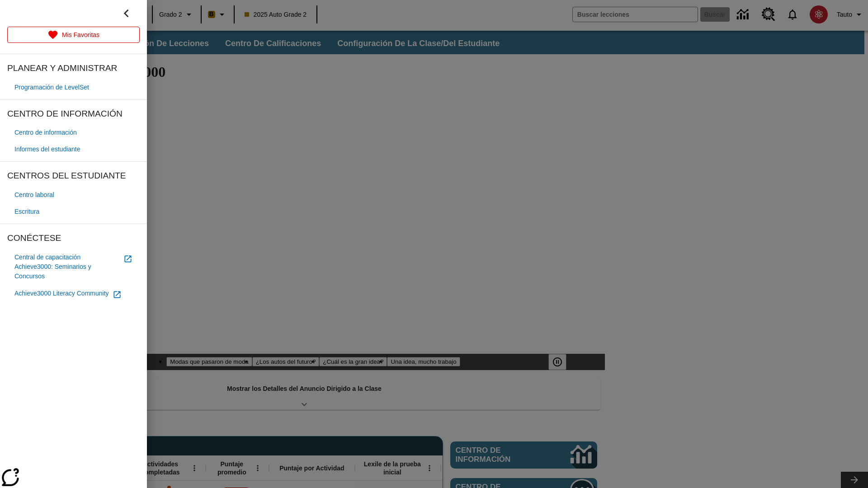 The height and width of the screenshot is (488, 868). Describe the element at coordinates (73, 69) in the screenshot. I see `span: PLANEAR Y ADMINISTRAR` at that location.